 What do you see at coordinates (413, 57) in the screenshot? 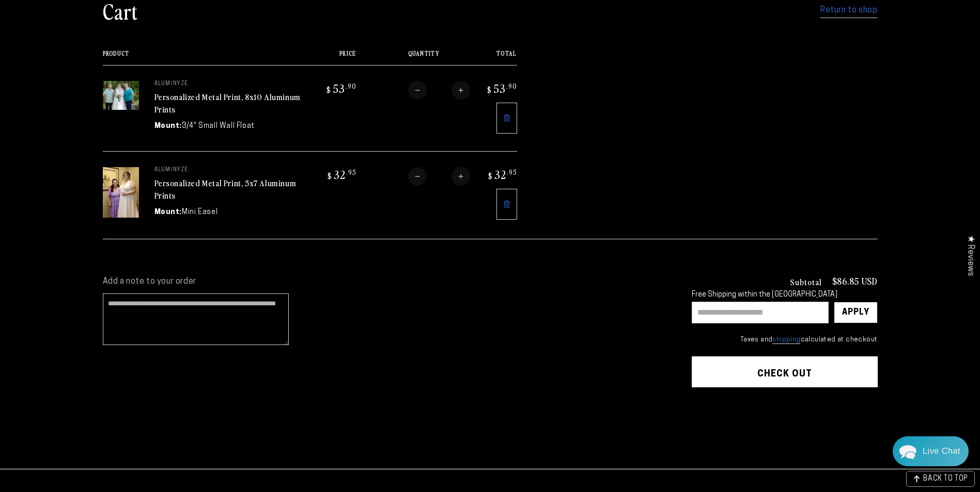
I see `th: Quantity` at bounding box center [413, 57].